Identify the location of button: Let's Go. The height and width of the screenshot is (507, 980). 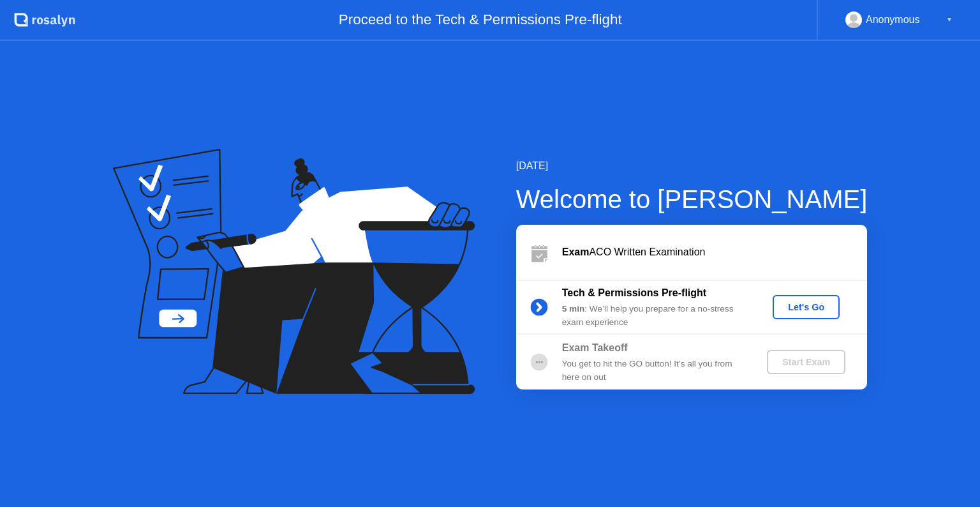
(806, 307).